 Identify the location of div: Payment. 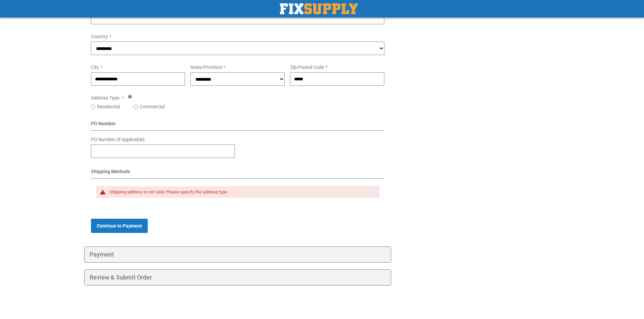
(238, 255).